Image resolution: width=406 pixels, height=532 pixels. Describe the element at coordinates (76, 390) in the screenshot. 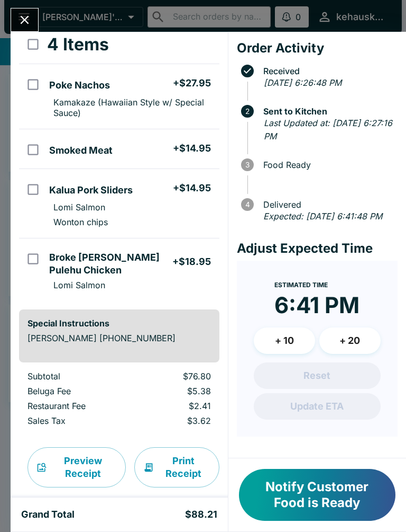

I see `p: Beluga Fee` at that location.